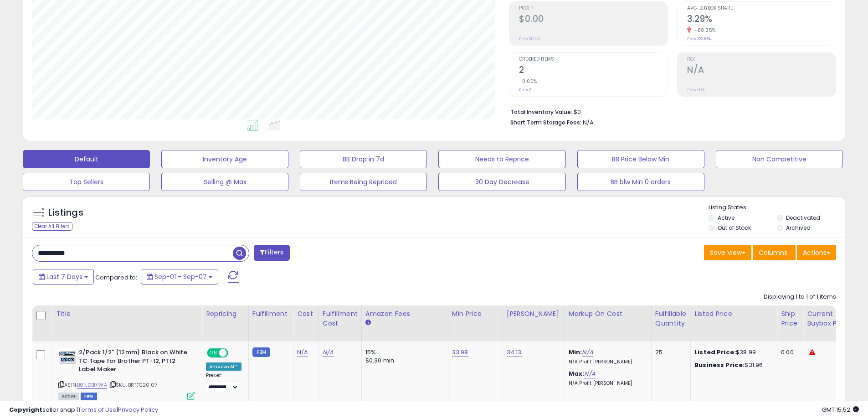 The image size is (868, 419). I want to click on div: Amazon AI *, so click(224, 367).